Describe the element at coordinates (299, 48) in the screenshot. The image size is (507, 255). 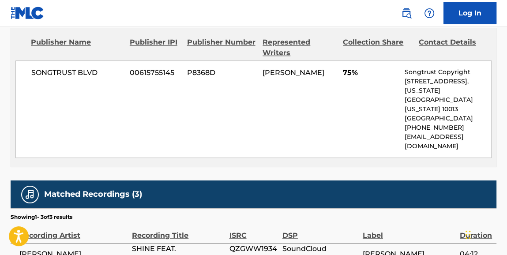
I see `div: Represented Writers` at that location.